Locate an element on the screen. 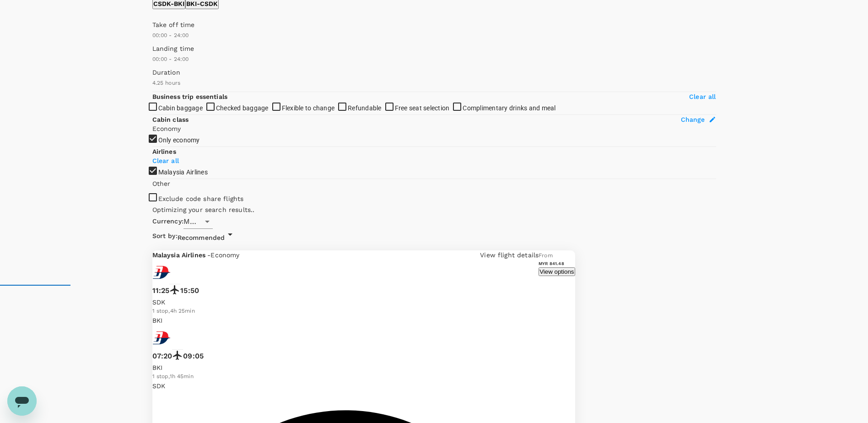 Image resolution: width=868 pixels, height=423 pixels. div: 1 stop , 1h 45min is located at coordinates (345, 376).